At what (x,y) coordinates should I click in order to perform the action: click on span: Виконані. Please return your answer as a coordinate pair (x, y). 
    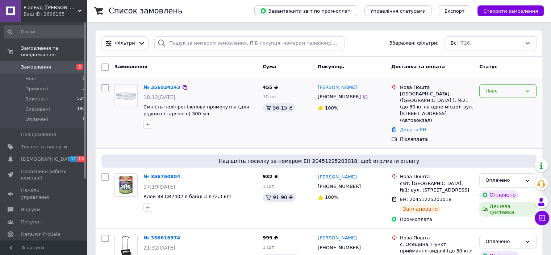
    Looking at the image, I should click on (37, 99).